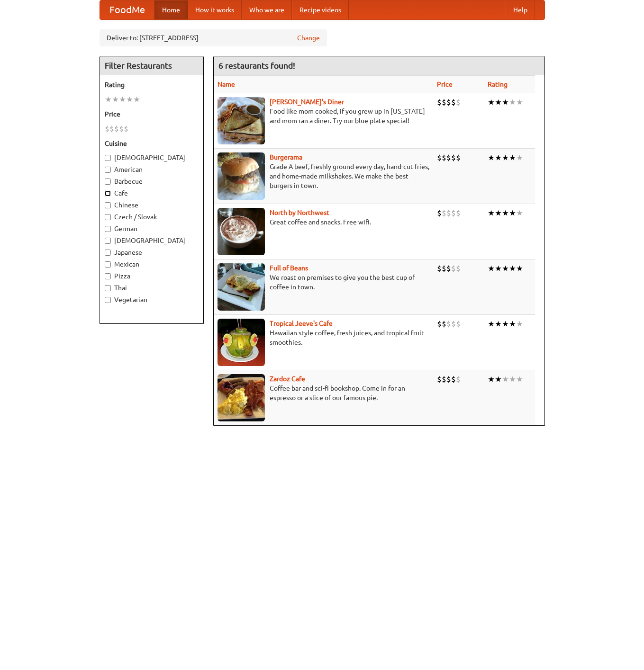 This screenshot has width=644, height=670. Describe the element at coordinates (108, 229) in the screenshot. I see `input: German` at that location.